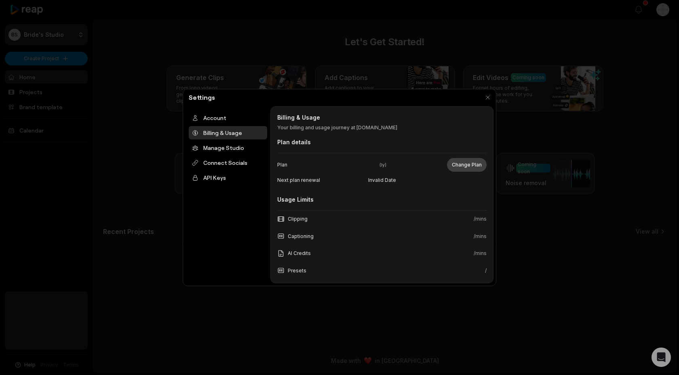 Image resolution: width=679 pixels, height=375 pixels. I want to click on div: Billing & Usage, so click(228, 133).